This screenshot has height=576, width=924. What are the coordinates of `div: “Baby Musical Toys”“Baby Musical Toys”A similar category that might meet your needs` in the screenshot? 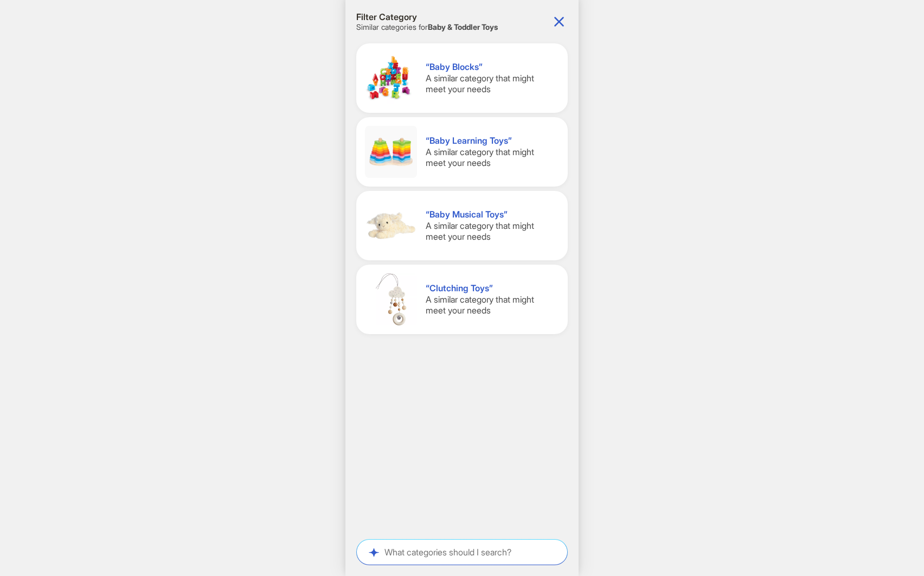 It's located at (462, 226).